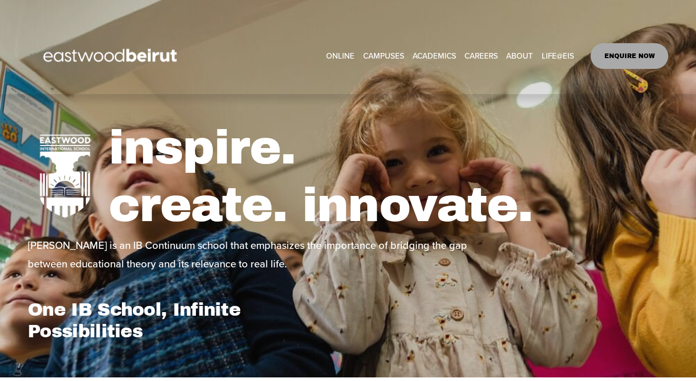 The image size is (696, 381). Describe the element at coordinates (384, 56) in the screenshot. I see `span: CAMPUSES` at that location.